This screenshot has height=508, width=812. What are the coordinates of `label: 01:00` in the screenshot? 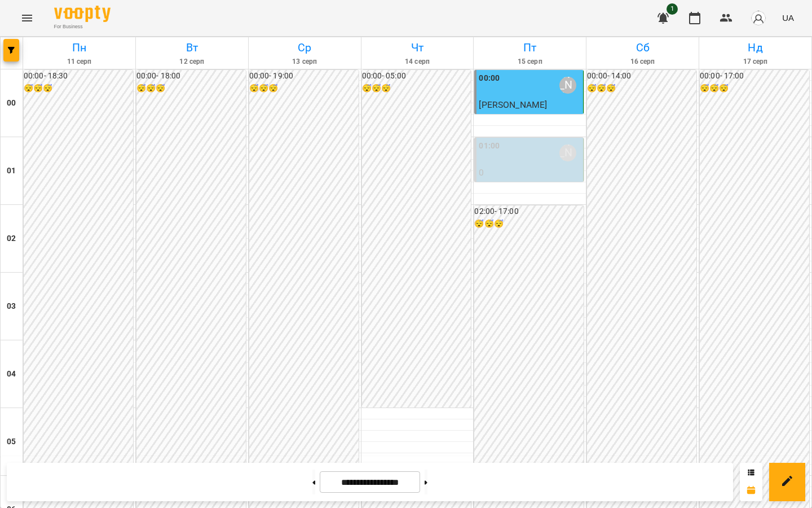 It's located at (489, 146).